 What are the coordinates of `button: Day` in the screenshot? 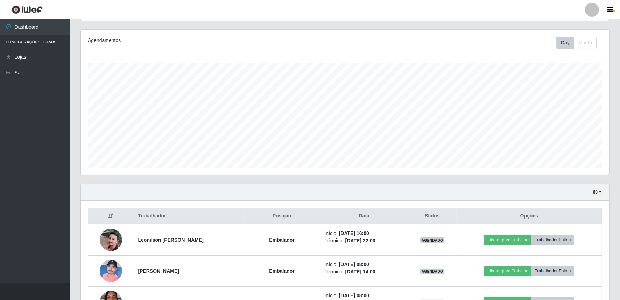 It's located at (566, 43).